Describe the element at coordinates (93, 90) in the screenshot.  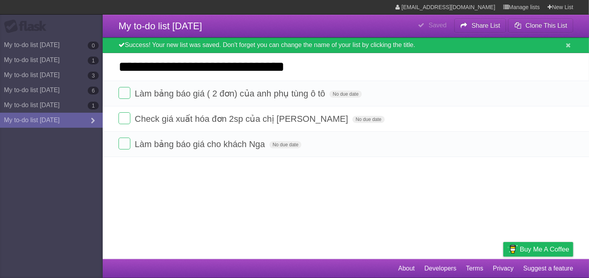
I see `b: 6` at that location.